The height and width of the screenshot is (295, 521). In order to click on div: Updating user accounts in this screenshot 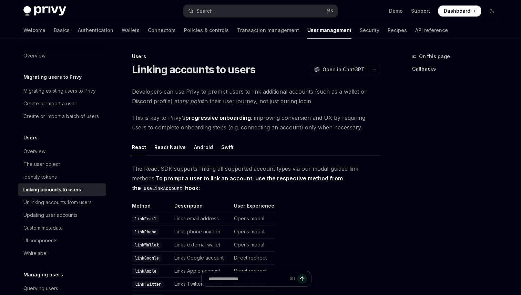, I will do `click(50, 215)`.